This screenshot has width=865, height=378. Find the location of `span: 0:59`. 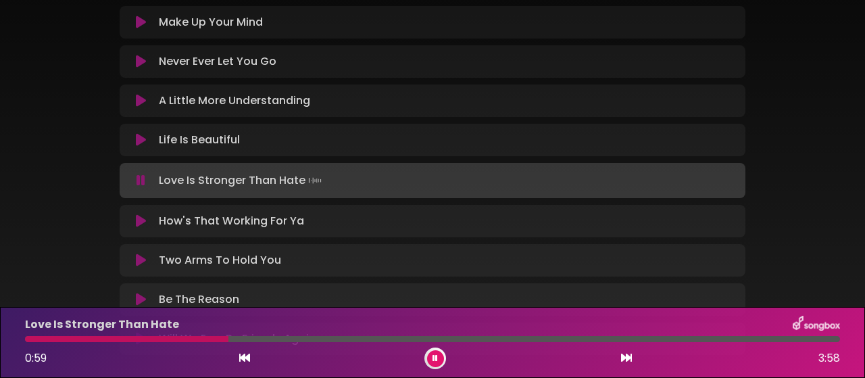

span: 0:59 is located at coordinates (36, 357).